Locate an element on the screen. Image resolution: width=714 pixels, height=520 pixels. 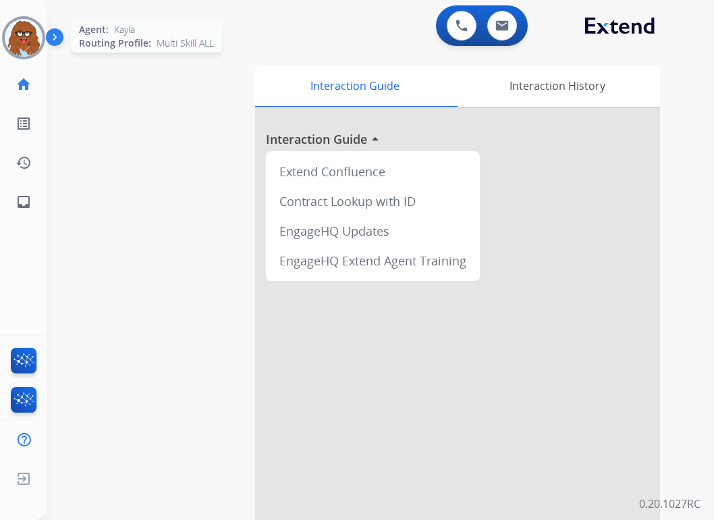
img: avatar is located at coordinates (24, 38).